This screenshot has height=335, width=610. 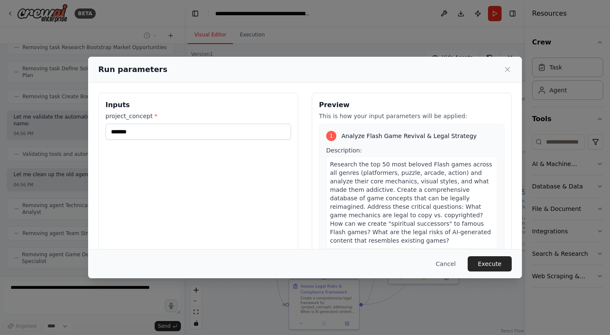 What do you see at coordinates (344, 150) in the screenshot?
I see `span: Description:` at bounding box center [344, 150].